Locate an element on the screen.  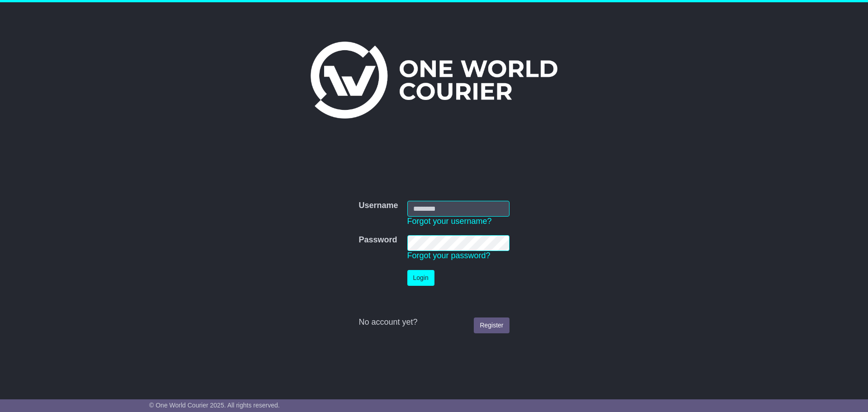
span: © One World Courier 2025. All rights reserved. is located at coordinates (214, 405).